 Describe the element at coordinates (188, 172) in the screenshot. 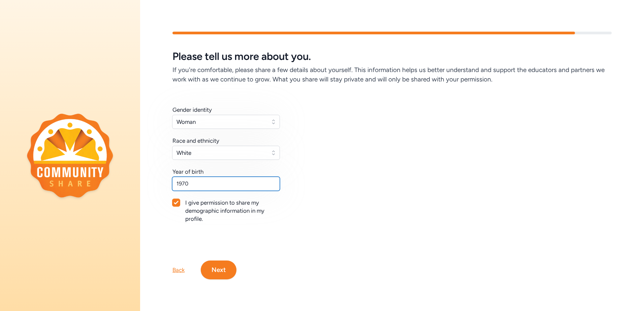

I see `div: Year of birth` at that location.